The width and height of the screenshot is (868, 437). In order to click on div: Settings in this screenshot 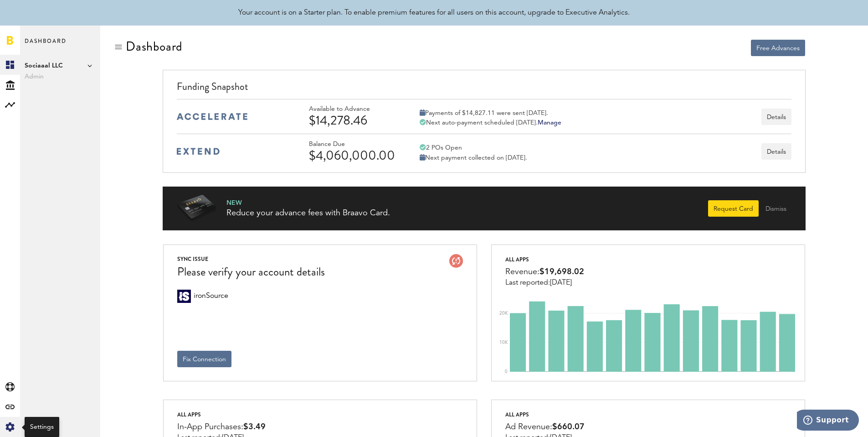, I will do `click(42, 427)`.